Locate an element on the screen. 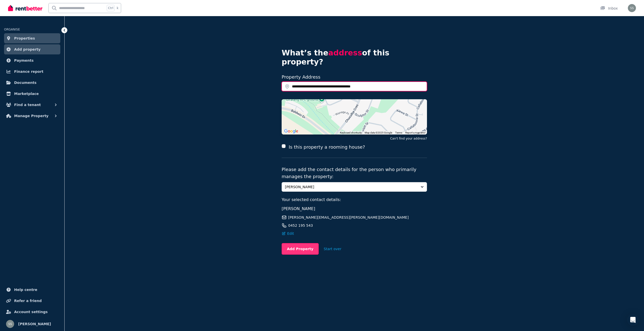  a: Payments is located at coordinates (32, 60).